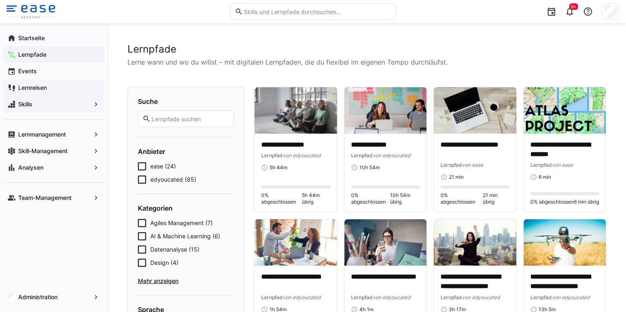 Image resolution: width=626 pixels, height=312 pixels. What do you see at coordinates (186, 101) in the screenshot?
I see `h4: Suche` at bounding box center [186, 101].